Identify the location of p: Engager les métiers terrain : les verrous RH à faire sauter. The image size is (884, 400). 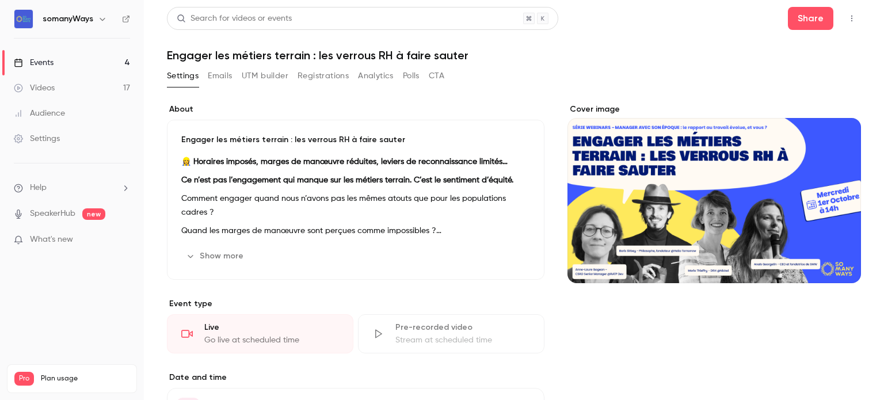
(356, 140).